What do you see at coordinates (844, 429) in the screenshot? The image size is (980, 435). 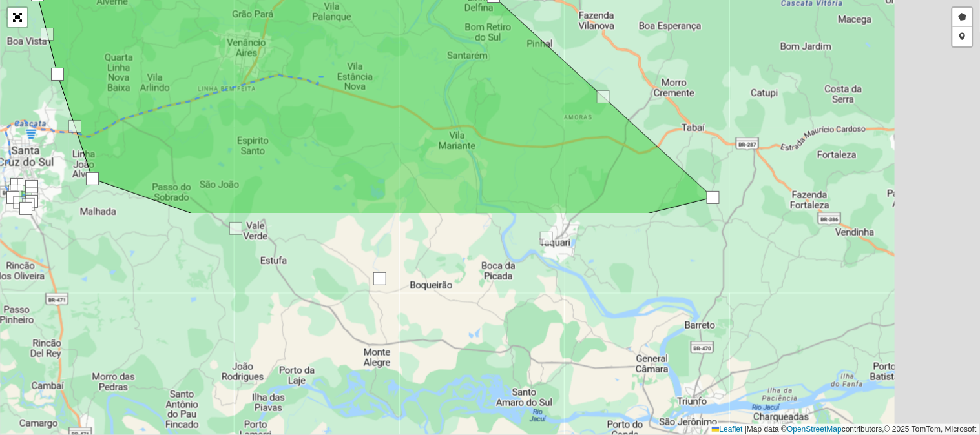 I see `div: Map data © contributors,© 2025 TomTom, Microsoft` at bounding box center [844, 429].